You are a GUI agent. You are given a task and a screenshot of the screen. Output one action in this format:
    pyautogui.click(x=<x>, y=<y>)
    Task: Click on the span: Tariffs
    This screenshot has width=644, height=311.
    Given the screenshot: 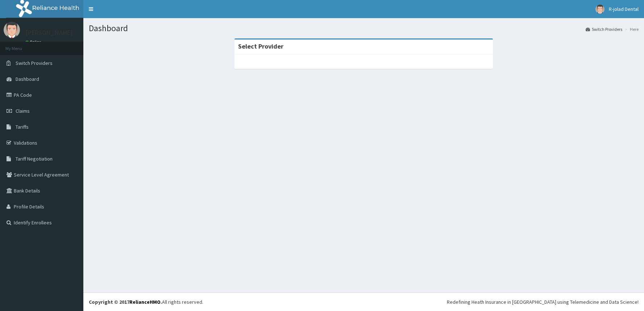 What is the action you would take?
    pyautogui.click(x=22, y=127)
    